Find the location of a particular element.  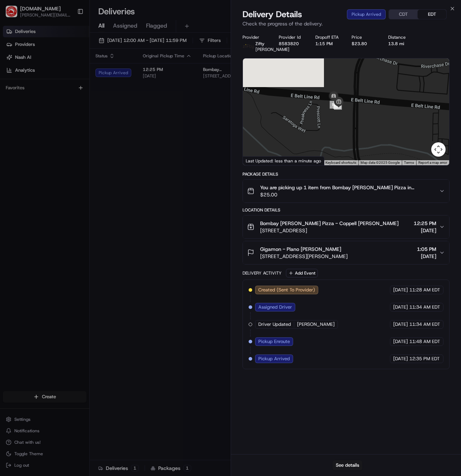

button: Add Event is located at coordinates (302, 273).